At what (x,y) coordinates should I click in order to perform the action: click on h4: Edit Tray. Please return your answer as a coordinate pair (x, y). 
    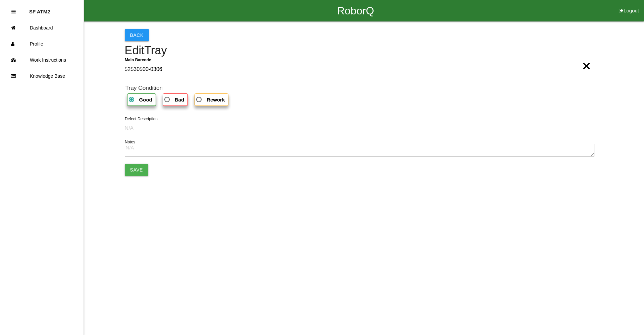
    Looking at the image, I should click on (359, 51).